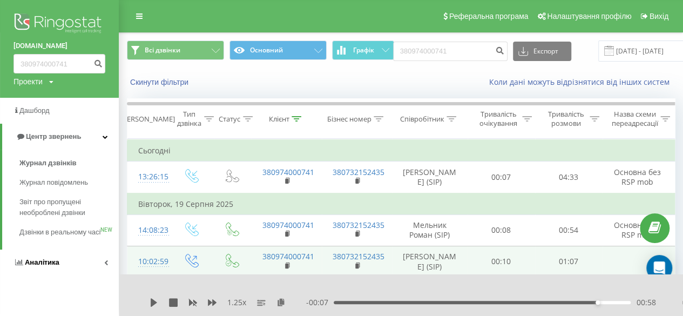 Image resolution: width=683 pixels, height=316 pixels. What do you see at coordinates (48, 163) in the screenshot?
I see `span: Журнал дзвінків` at bounding box center [48, 163].